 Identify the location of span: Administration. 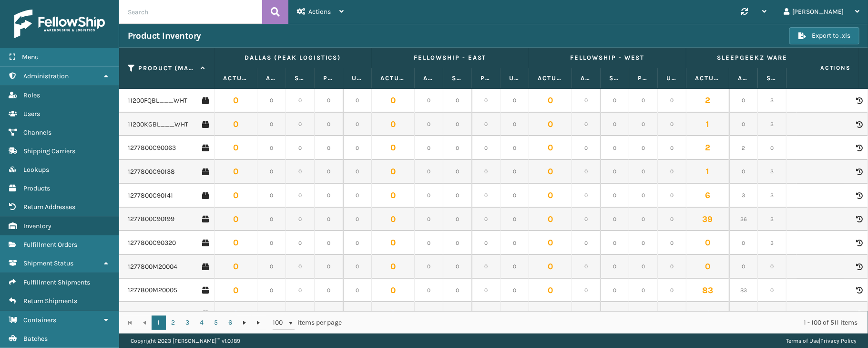
(46, 76).